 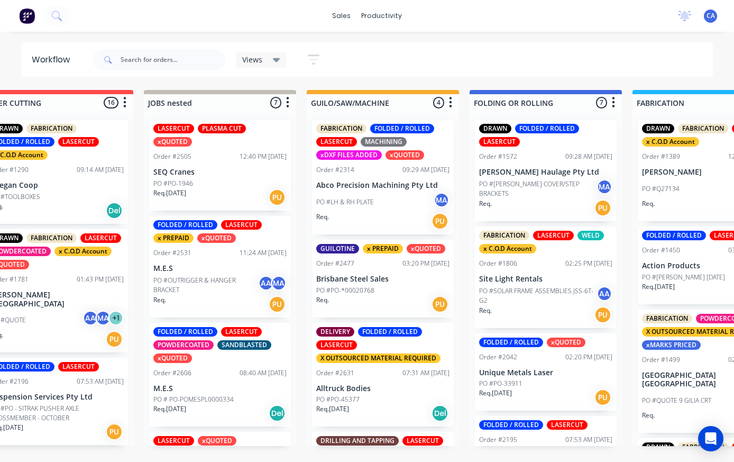 I want to click on p: PO #PO-*00020768, so click(x=345, y=290).